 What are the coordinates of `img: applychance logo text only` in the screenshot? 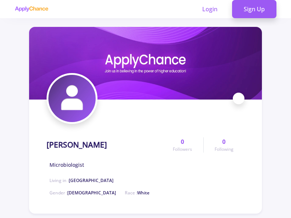 It's located at (31, 9).